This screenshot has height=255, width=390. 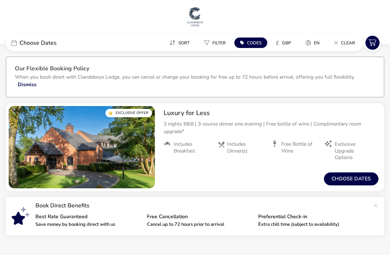 I want to click on div: Luxury for Less3 nights B&B | 3-course dinner one evening | Free bottle of wine | Complimentary r..., so click(x=271, y=135).